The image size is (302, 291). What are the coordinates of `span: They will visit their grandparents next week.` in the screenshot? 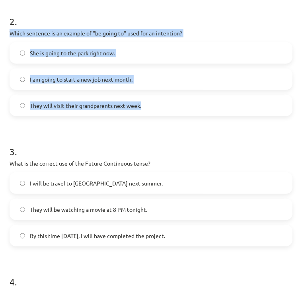 It's located at (85, 105).